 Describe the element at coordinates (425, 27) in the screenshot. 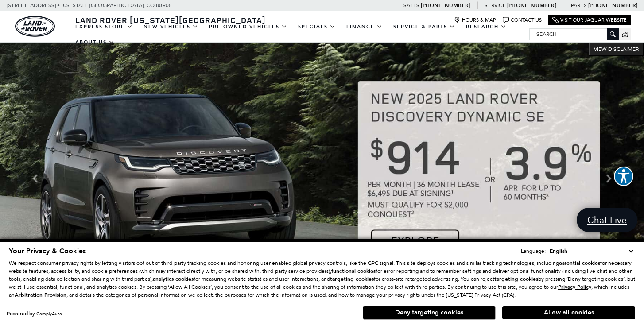

I see `a: Service & Parts` at that location.